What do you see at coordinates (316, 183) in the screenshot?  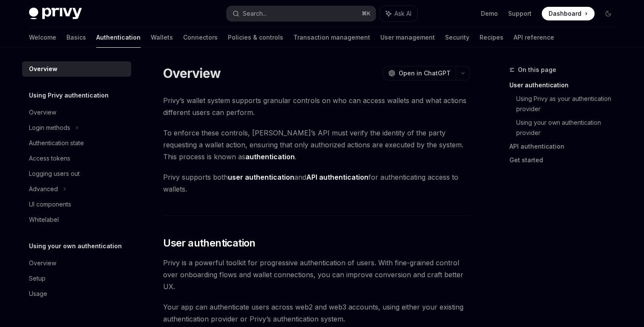 I see `span: Privy supports both and for authenticating access to wallets.` at bounding box center [316, 183].